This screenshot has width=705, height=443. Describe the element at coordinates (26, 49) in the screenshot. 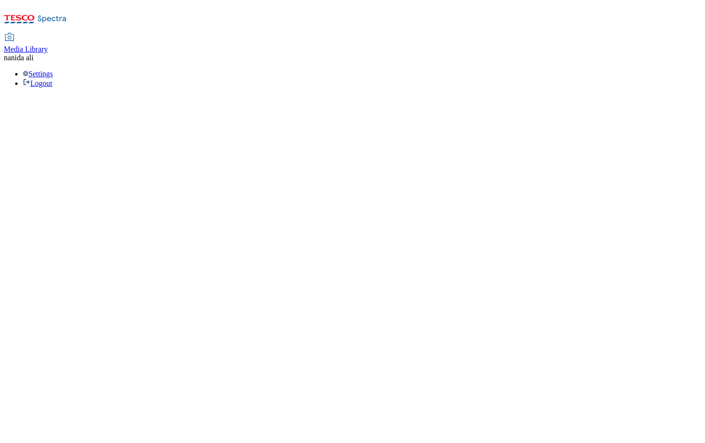

I see `span: Media Library` at that location.